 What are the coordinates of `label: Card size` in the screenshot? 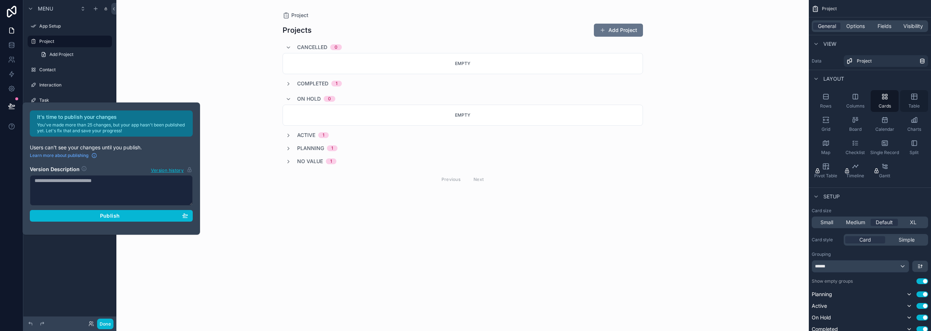 It's located at (821, 211).